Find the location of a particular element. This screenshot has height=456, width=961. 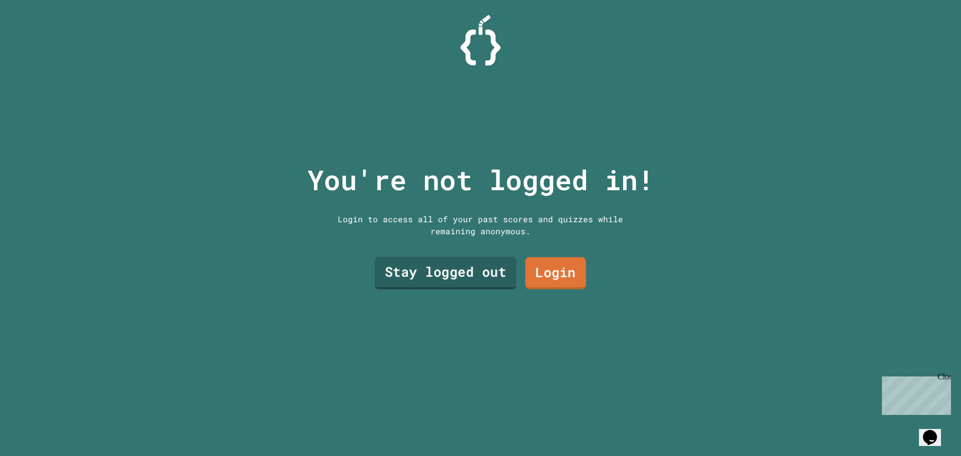

p: You're not logged in! is located at coordinates (480, 180).